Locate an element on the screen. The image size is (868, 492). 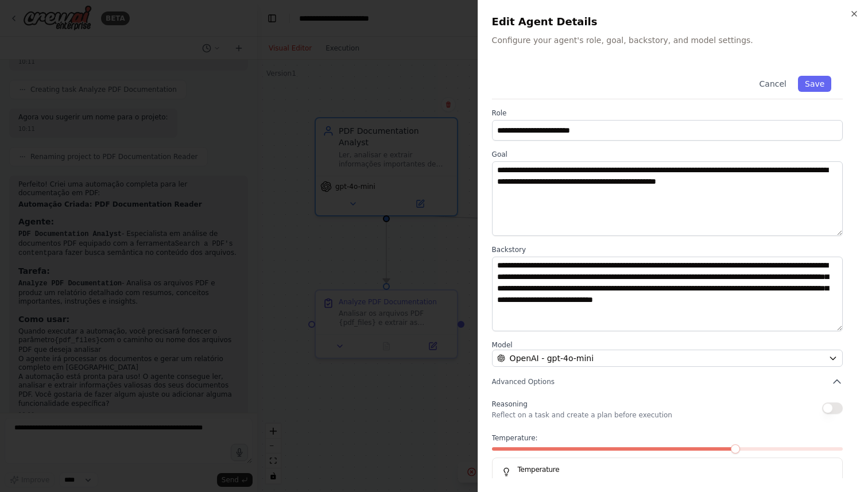
button: Save is located at coordinates (814, 84).